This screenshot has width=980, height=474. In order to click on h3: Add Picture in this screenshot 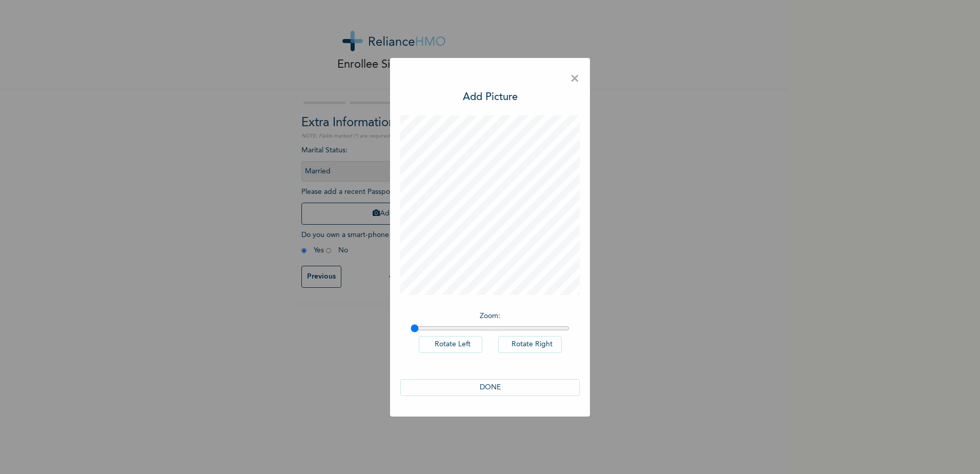, I will do `click(490, 97)`.